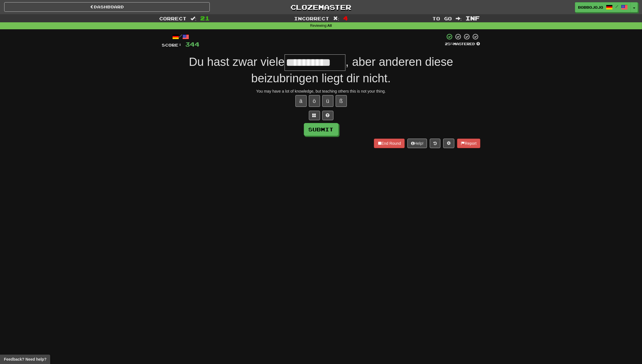  Describe the element at coordinates (107, 7) in the screenshot. I see `a: Dashboard` at that location.